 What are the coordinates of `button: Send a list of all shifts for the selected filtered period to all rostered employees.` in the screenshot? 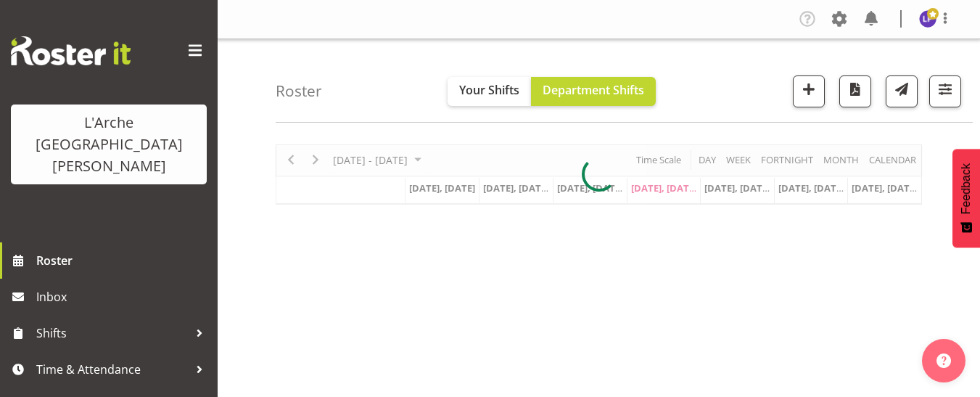 It's located at (902, 91).